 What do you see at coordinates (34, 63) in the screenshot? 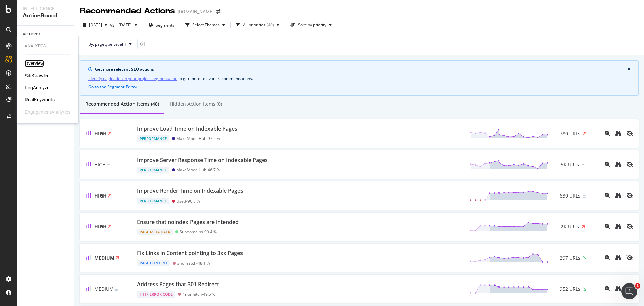
I see `a: Overview` at bounding box center [34, 63].